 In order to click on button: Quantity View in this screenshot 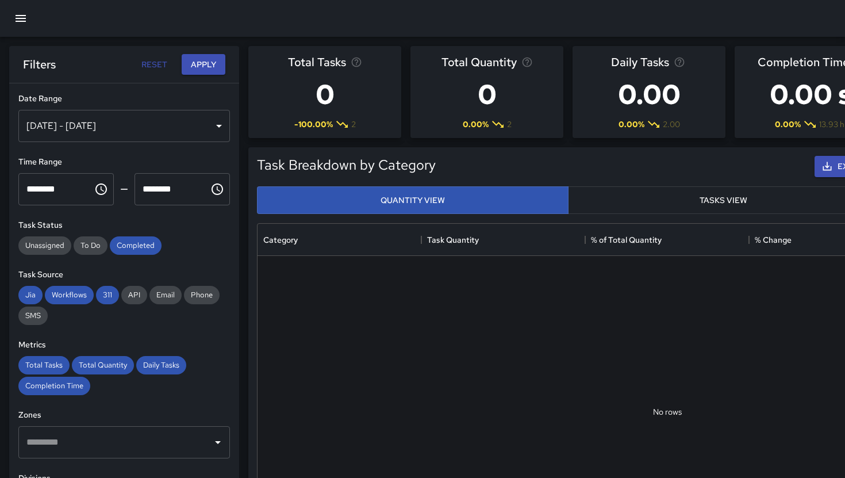, I will do `click(413, 200)`.